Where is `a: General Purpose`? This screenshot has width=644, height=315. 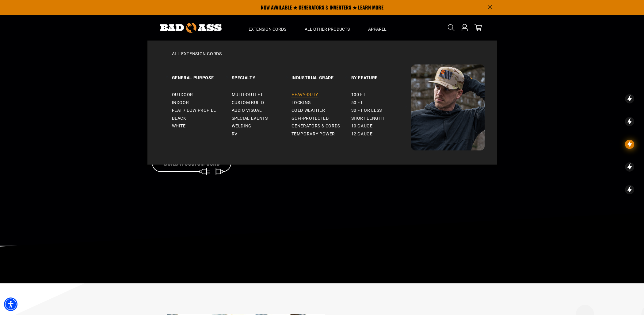
a: General Purpose is located at coordinates (202, 75).